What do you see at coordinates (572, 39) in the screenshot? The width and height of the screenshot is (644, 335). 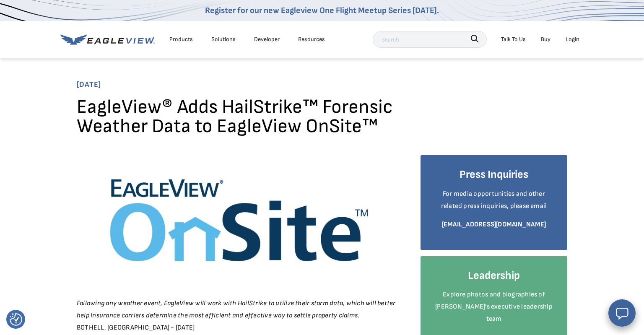 I see `div: Login` at bounding box center [572, 39].